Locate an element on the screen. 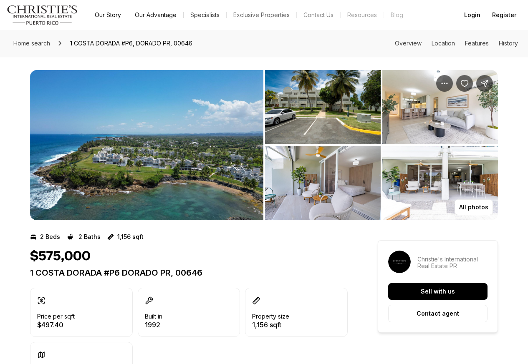  button: Property options is located at coordinates (444, 83).